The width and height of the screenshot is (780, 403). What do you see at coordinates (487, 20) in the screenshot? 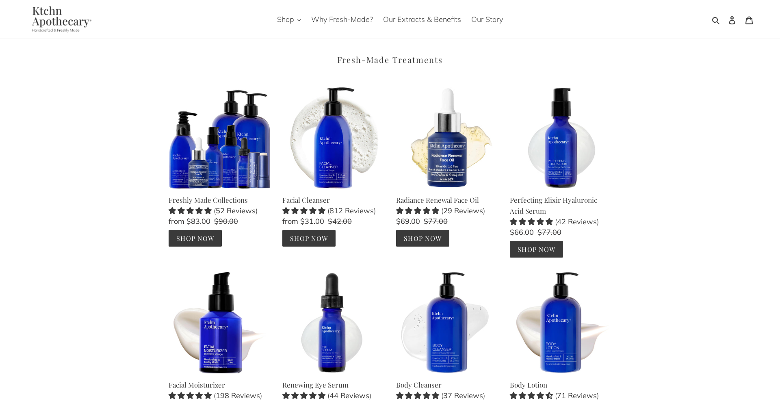
I see `span: Our Story` at bounding box center [487, 20].